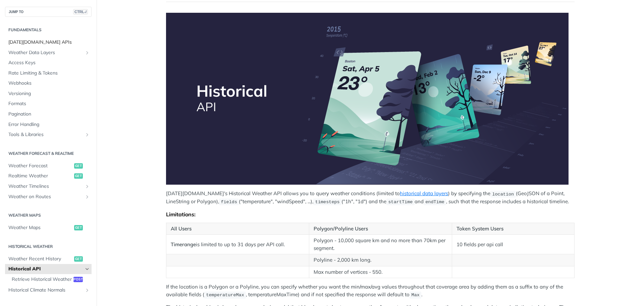  What do you see at coordinates (48, 228) in the screenshot?
I see `a: Weather Mapsget` at bounding box center [48, 228].